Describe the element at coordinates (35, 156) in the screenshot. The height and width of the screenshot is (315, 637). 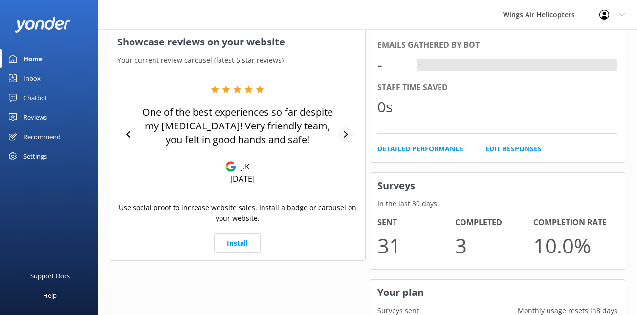
I see `div: Settings` at that location.